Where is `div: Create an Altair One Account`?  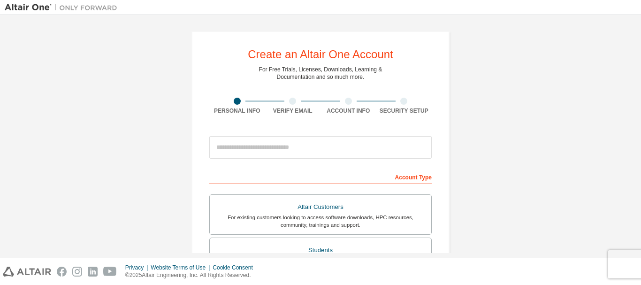
div: Create an Altair One Account is located at coordinates (320, 54).